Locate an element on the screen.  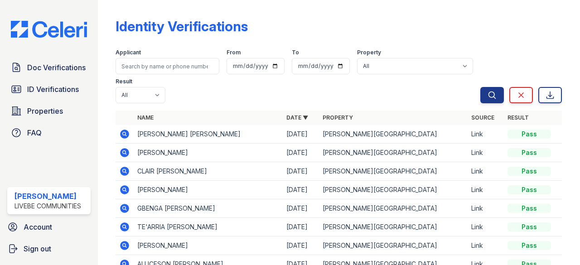
label: From is located at coordinates (234, 53).